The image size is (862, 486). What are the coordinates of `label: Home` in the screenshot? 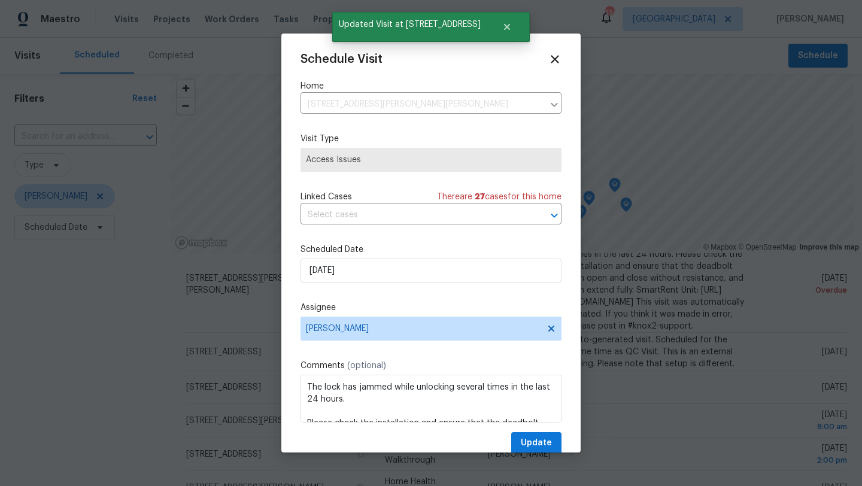 It's located at (431, 86).